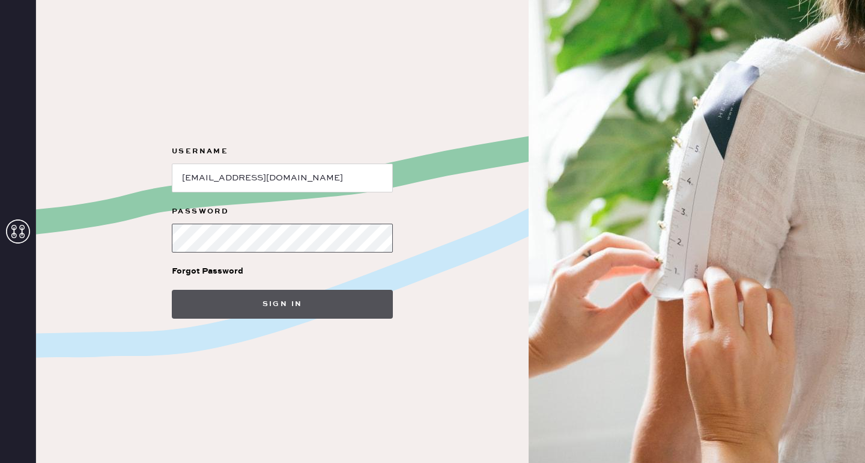  What do you see at coordinates (282, 304) in the screenshot?
I see `button: Sign in` at bounding box center [282, 304].